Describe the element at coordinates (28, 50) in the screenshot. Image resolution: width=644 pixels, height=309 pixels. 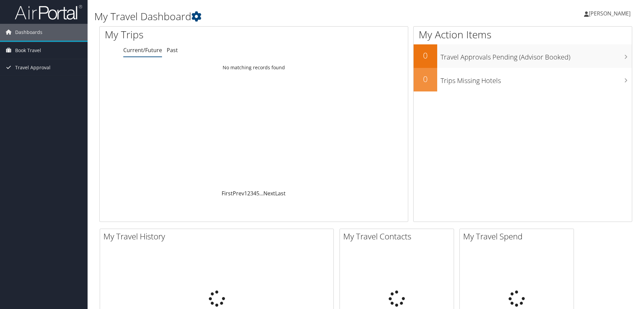
I see `span: Book Travel` at that location.